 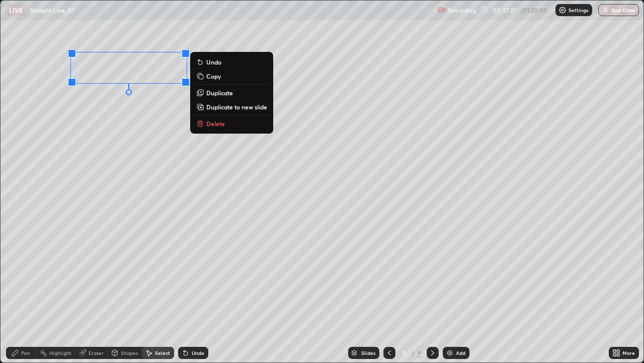 I want to click on div: Pen, so click(x=26, y=353).